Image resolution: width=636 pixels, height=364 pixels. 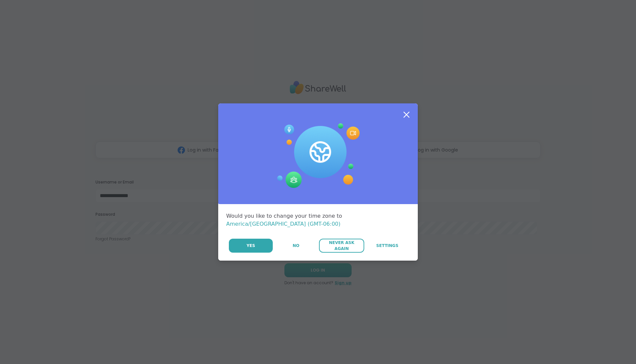 I want to click on a: Settings, so click(x=387, y=246).